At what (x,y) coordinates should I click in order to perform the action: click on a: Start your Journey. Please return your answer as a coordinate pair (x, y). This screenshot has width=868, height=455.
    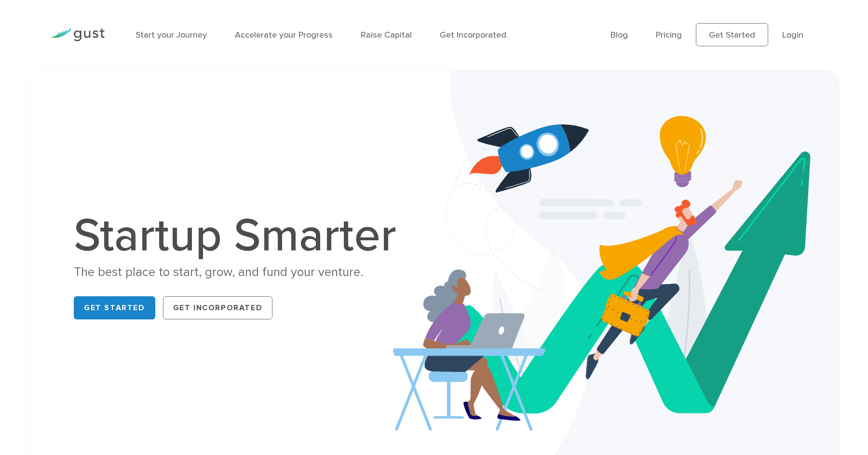
    Looking at the image, I should click on (171, 34).